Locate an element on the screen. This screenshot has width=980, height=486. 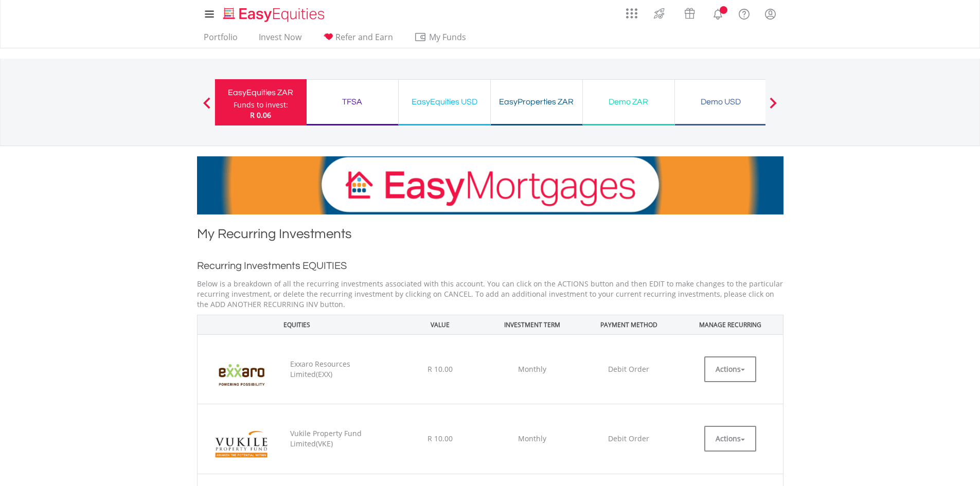
a: Vouchers is located at coordinates (690, 12).